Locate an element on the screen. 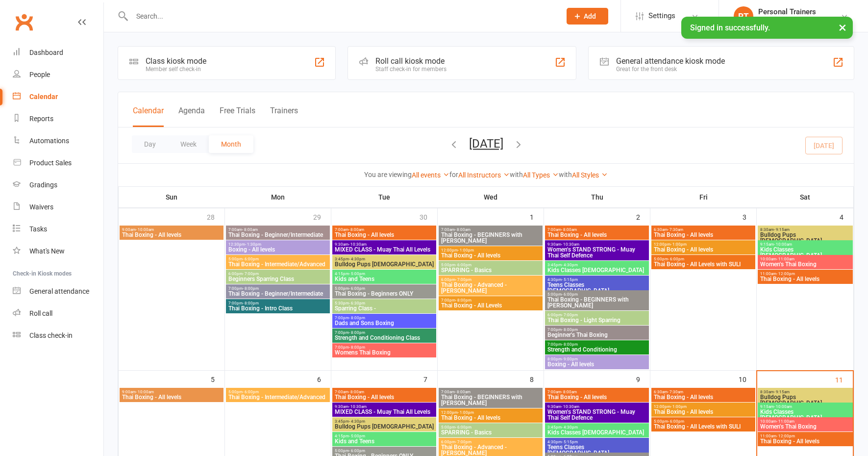 The height and width of the screenshot is (456, 868). a: Roll call is located at coordinates (58, 313).